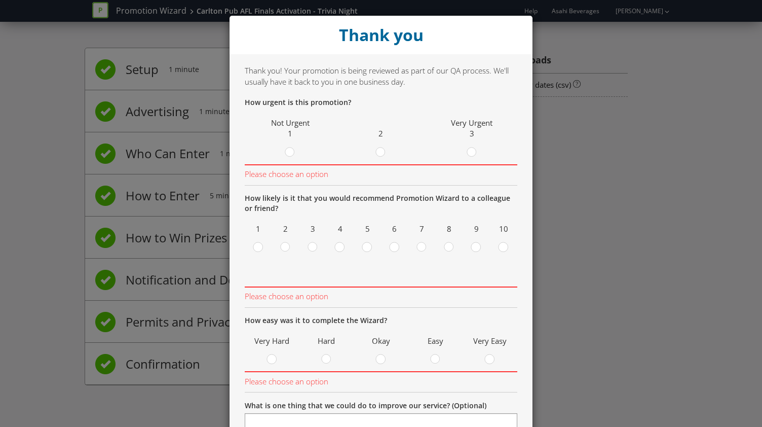  I want to click on span: 8, so click(449, 228).